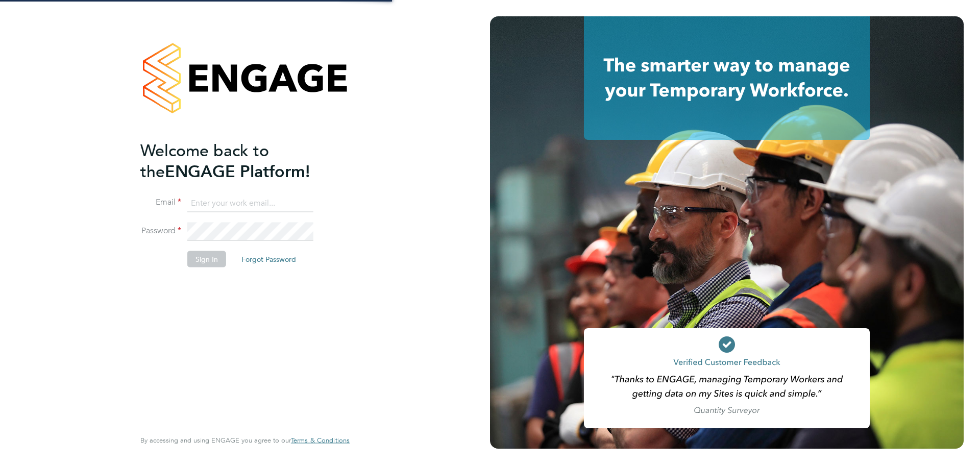  I want to click on span: Welcome back to the, so click(205, 161).